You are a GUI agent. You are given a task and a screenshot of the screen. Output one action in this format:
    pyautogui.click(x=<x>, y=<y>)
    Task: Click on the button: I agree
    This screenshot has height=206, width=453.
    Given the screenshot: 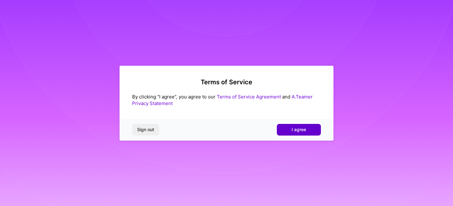 What is the action you would take?
    pyautogui.click(x=299, y=130)
    